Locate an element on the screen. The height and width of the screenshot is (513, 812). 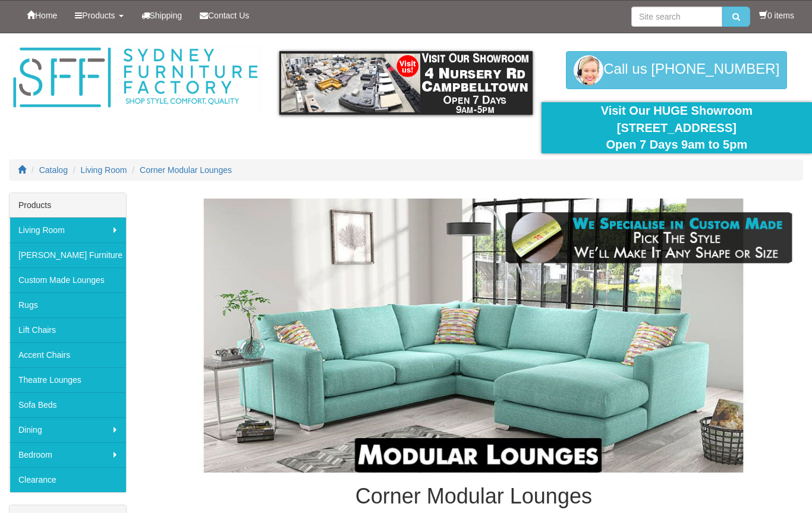
span: Living Room is located at coordinates (104, 170).